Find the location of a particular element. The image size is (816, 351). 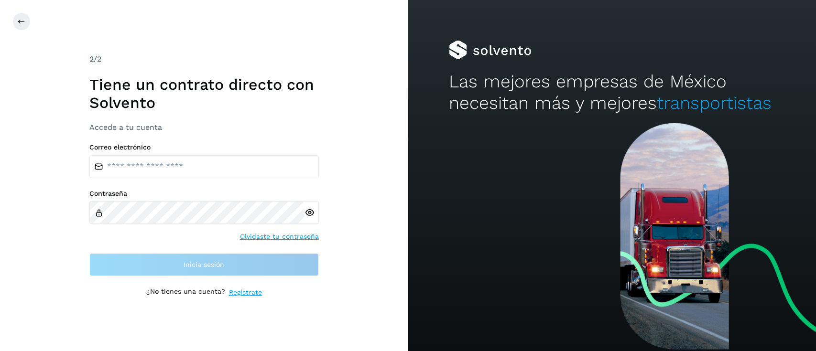

a: Regístrate is located at coordinates (245, 292).